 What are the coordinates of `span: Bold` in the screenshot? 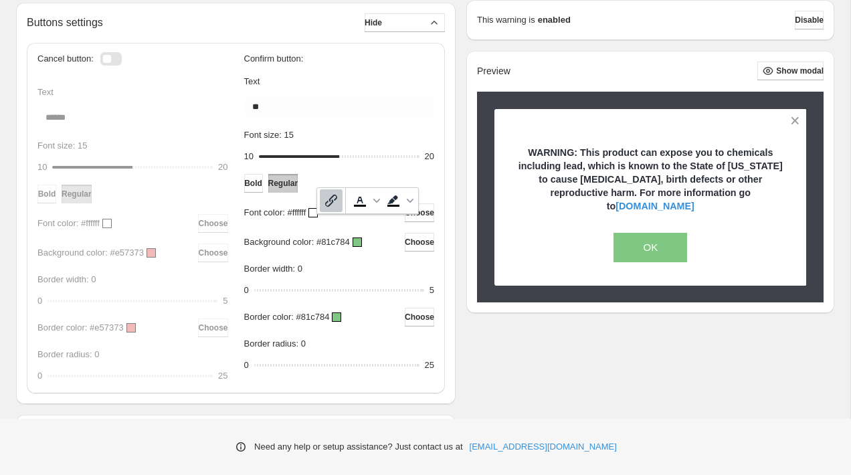 It's located at (253, 183).